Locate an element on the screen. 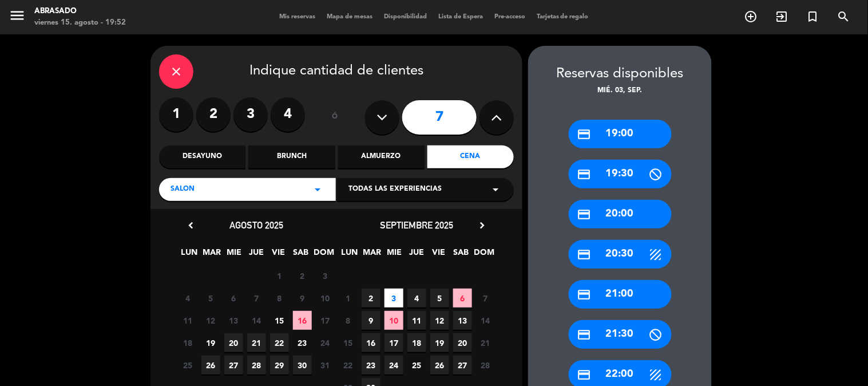 The width and height of the screenshot is (868, 386). span: Mis reservas is located at coordinates (297, 17).